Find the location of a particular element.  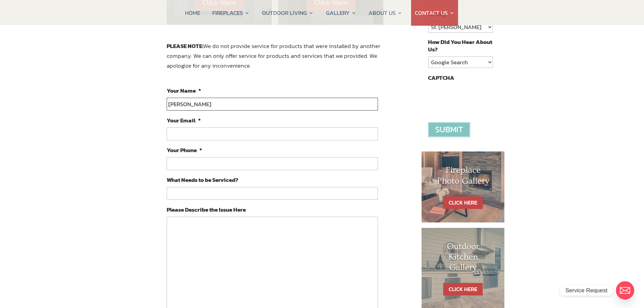

h1: Fireplace Photo Gallery is located at coordinates (463, 177).